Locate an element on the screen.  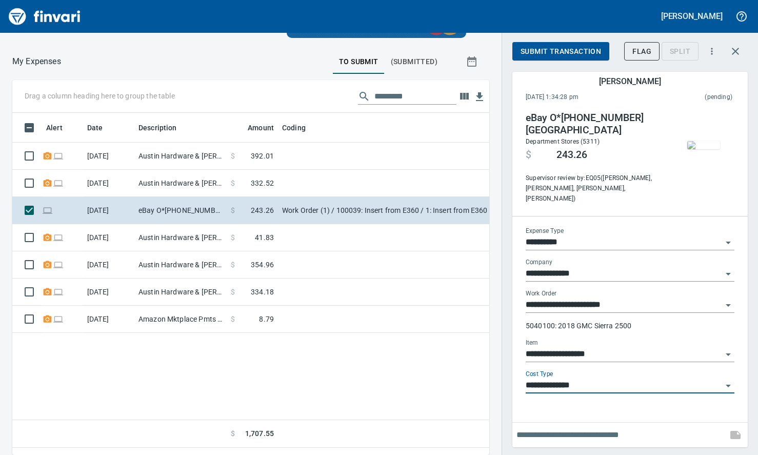
p: 5040100: 2018 GMC Sierra 2500 is located at coordinates (630, 326).